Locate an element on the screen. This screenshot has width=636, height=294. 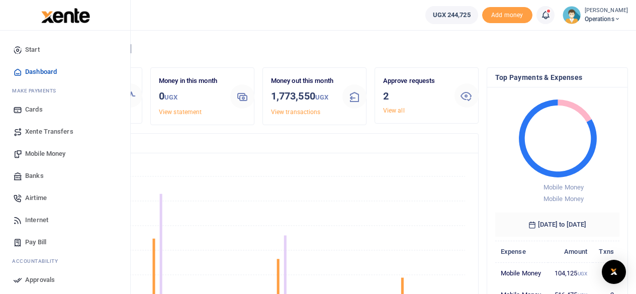
li: Toup your wallet is located at coordinates (507, 15).